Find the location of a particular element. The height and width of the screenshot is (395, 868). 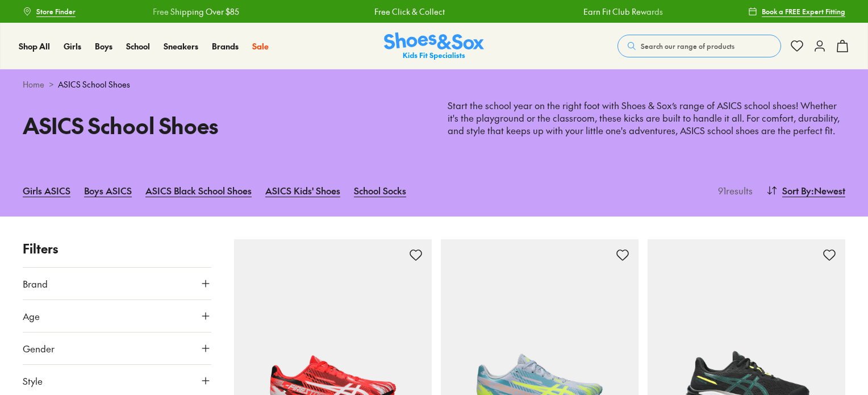

p: 91 results is located at coordinates (733, 190).